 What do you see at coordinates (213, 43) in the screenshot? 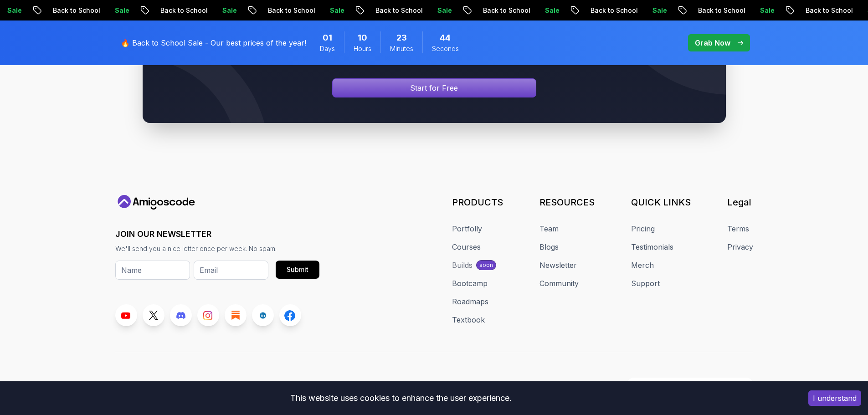
I see `p: 🔥 Back to School Sale - Our best prices of the year!` at bounding box center [213, 43].